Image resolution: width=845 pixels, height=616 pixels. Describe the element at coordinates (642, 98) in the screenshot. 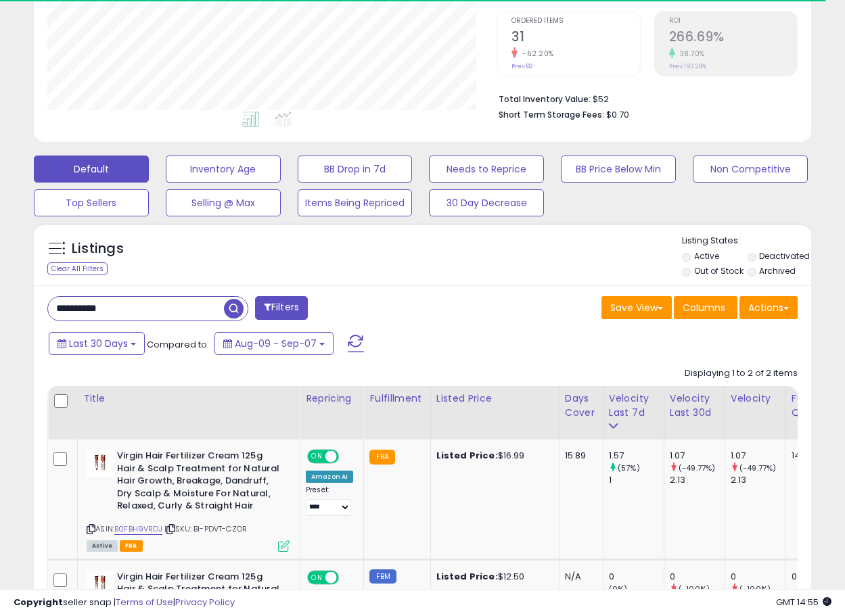

I see `li: $52` at that location.